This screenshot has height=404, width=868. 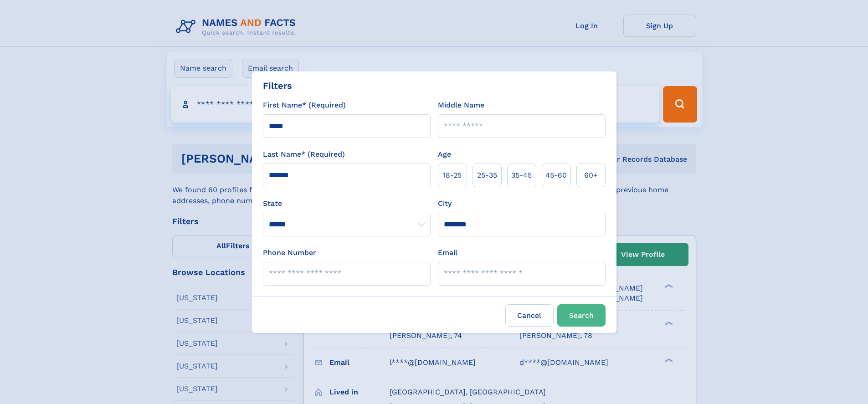 What do you see at coordinates (452, 176) in the screenshot?
I see `span: 18‑25` at bounding box center [452, 176].